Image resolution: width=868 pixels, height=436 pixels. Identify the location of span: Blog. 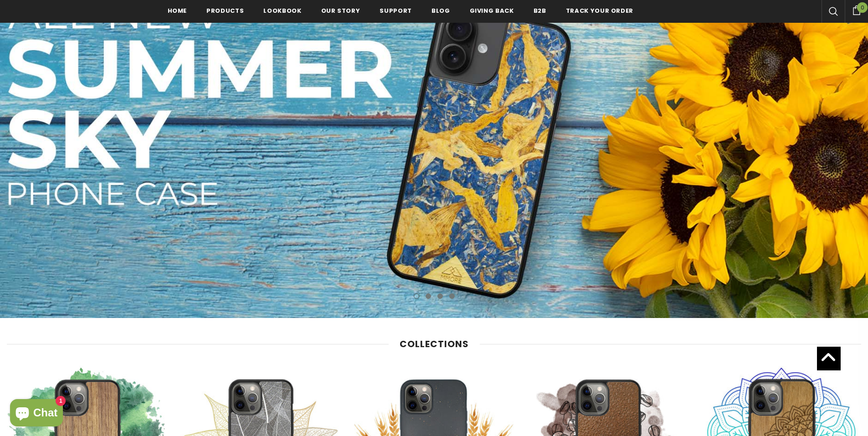
(440, 10).